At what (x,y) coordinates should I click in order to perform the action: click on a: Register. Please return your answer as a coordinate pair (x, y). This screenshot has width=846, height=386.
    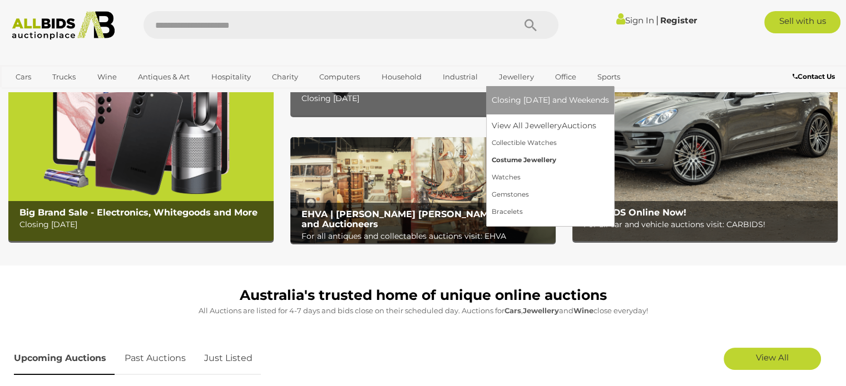
    Looking at the image, I should click on (678, 20).